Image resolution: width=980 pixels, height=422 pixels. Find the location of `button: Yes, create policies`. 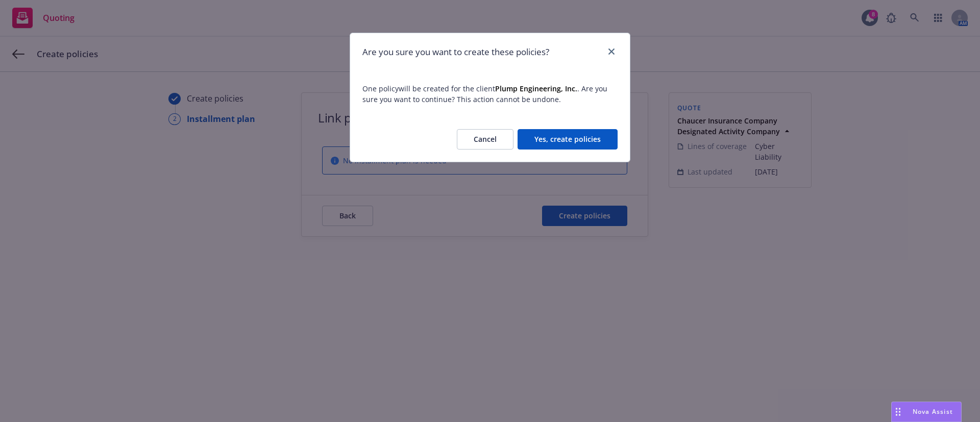

button: Yes, create policies is located at coordinates (568, 139).